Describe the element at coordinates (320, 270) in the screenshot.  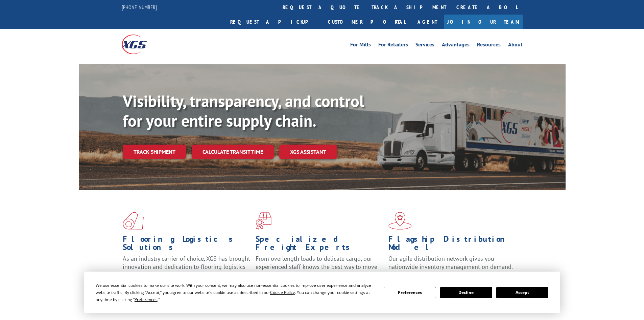
I see `p: From overlength loads to delicate cargo, our experienced staff knows the best way to move your fr...` at that location.